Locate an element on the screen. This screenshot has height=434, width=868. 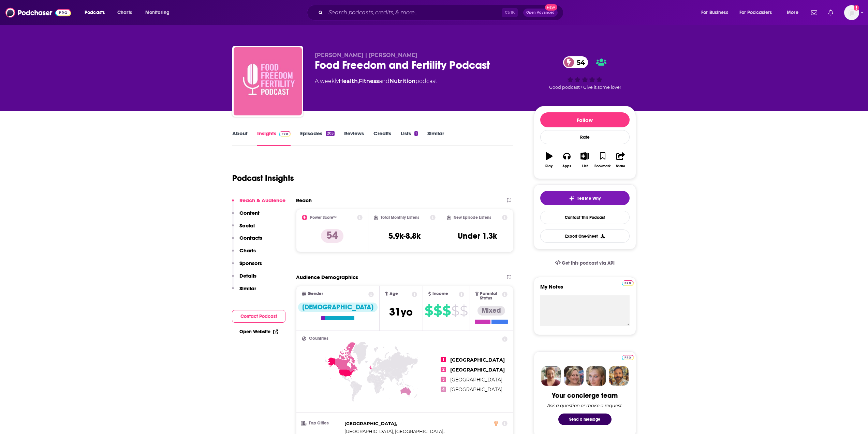
img: Sydney Profile is located at coordinates (551, 376).